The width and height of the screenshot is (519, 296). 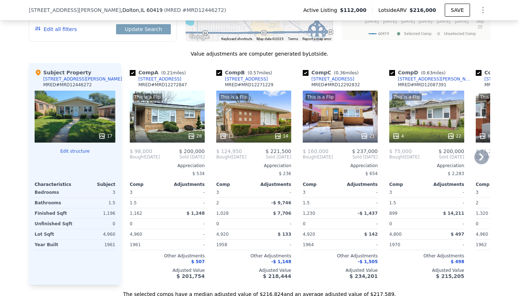 I want to click on div: Comp B, so click(x=246, y=72).